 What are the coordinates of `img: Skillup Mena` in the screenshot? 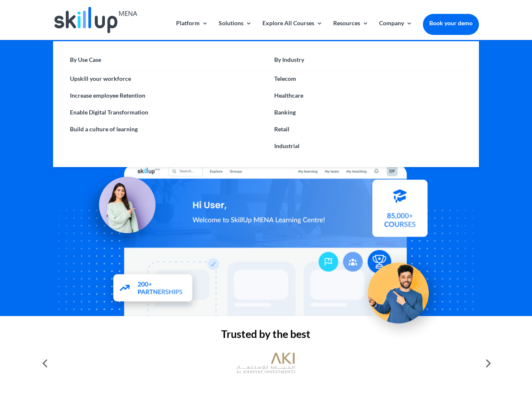 It's located at (95, 20).